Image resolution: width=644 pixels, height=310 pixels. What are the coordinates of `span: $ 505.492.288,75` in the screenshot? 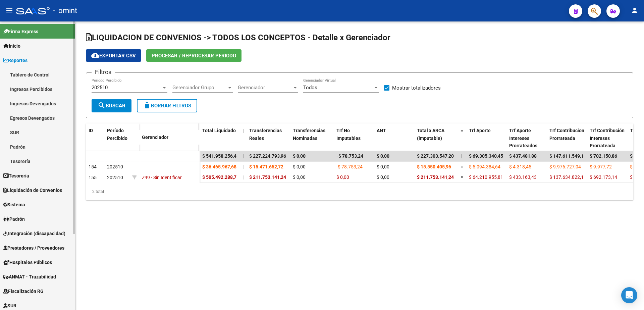 It's located at (221, 177).